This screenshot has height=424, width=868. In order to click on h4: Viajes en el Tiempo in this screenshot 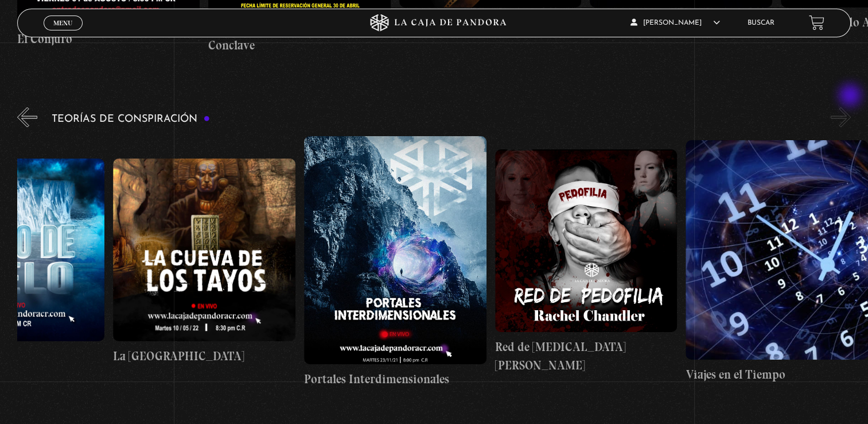, I will do `click(777, 374)`.